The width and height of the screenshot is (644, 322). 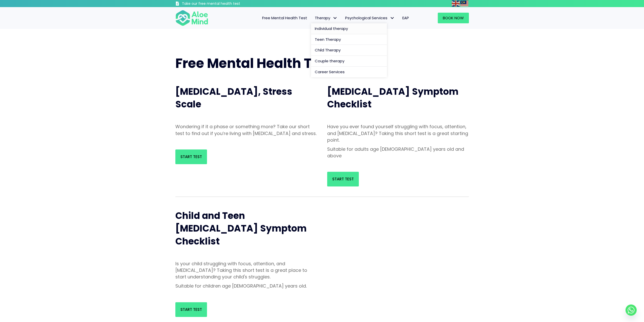 I want to click on a: Child Therapy, so click(x=349, y=50).